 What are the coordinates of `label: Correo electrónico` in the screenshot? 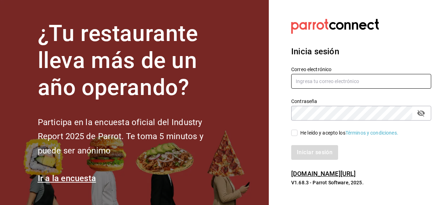 It's located at (361, 69).